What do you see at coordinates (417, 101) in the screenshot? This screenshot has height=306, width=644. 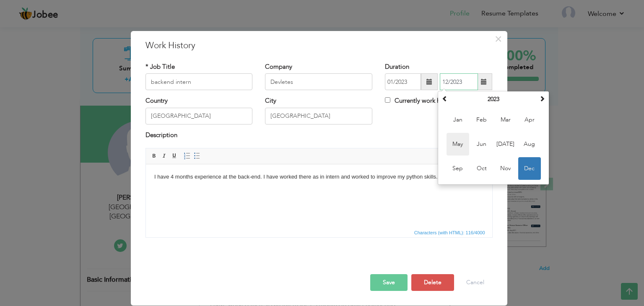 I see `label: Currently work here` at bounding box center [417, 101].